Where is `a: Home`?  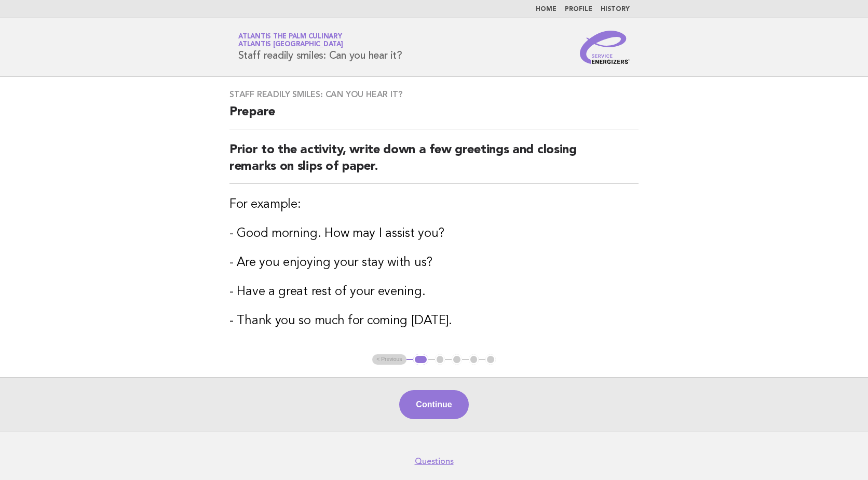
a: Home is located at coordinates (546, 9).